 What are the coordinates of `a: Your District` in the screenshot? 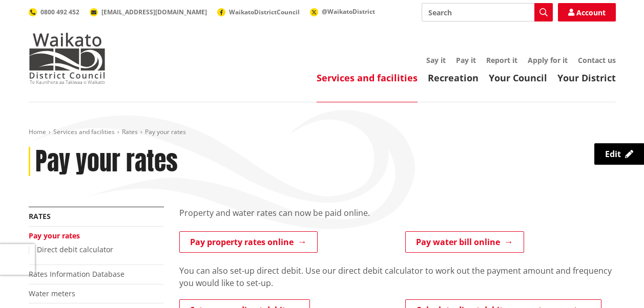 It's located at (587, 78).